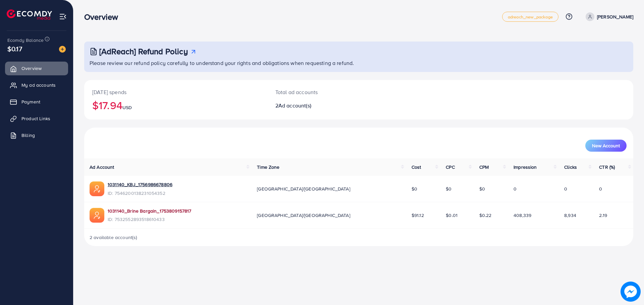 This screenshot has width=644, height=305. What do you see at coordinates (102, 167) in the screenshot?
I see `span: Ad Account` at bounding box center [102, 167].